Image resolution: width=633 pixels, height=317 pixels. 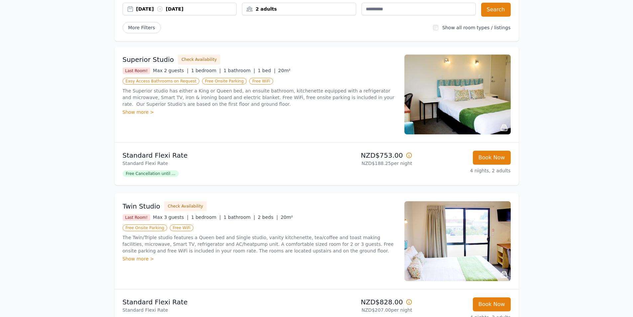 What do you see at coordinates (268, 217) in the screenshot?
I see `span: 2 beds |` at bounding box center [268, 217].